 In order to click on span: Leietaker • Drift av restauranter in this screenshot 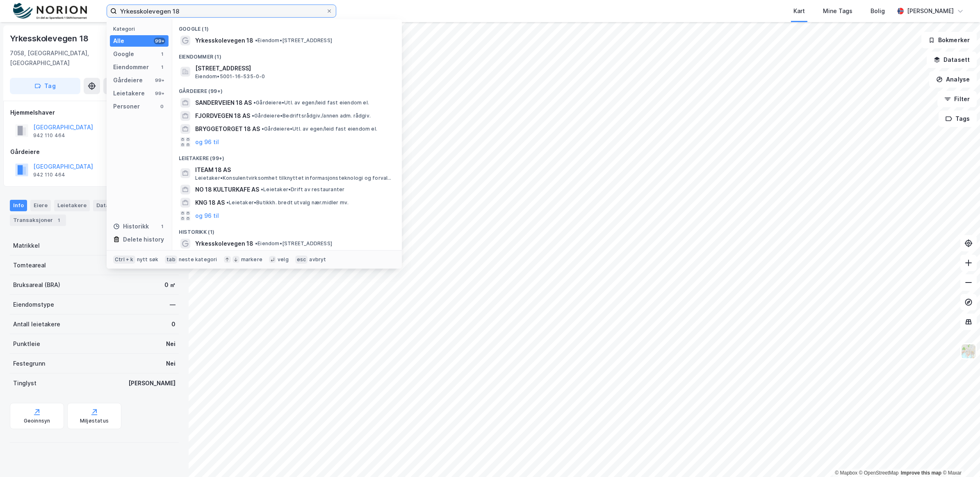, I will do `click(303, 190)`.